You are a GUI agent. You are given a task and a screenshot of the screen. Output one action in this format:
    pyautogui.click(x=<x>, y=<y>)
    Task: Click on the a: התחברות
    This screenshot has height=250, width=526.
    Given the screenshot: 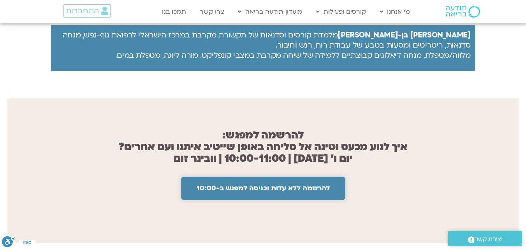 What is the action you would take?
    pyautogui.click(x=87, y=11)
    